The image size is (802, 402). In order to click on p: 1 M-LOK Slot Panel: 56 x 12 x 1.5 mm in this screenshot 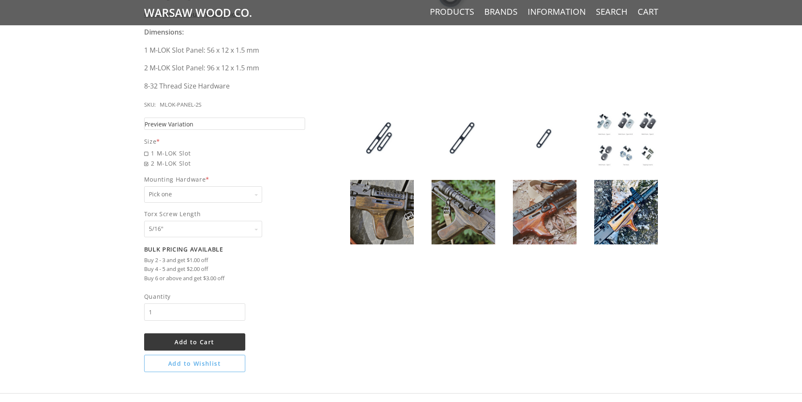, I will do `click(225, 50)`.